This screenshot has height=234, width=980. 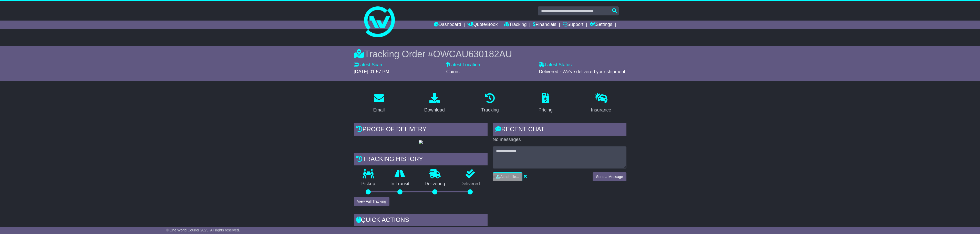 I want to click on button: Send a Message, so click(x=609, y=177).